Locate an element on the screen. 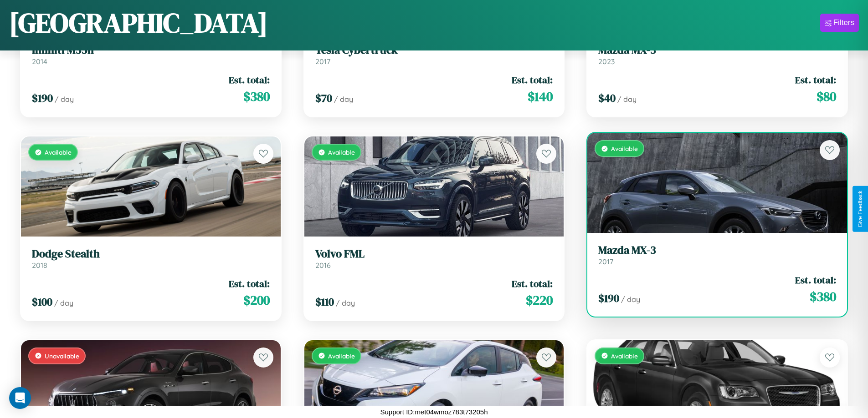 This screenshot has width=868, height=418. span: 2016 is located at coordinates (323, 265).